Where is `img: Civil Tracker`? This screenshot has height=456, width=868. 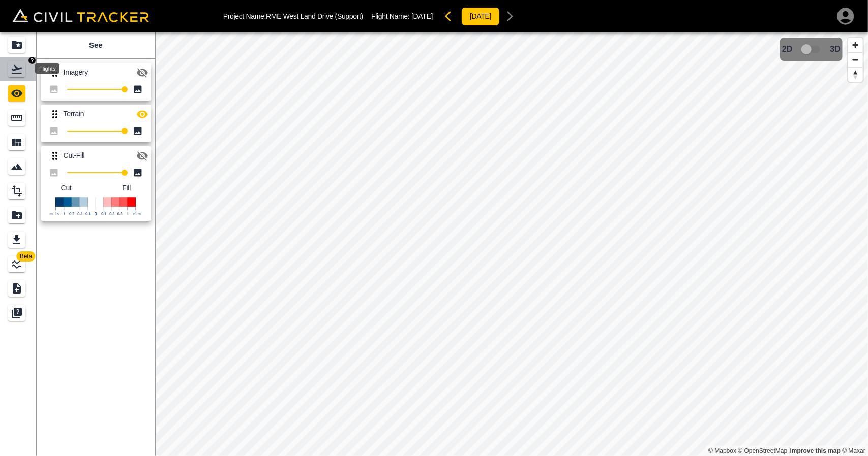
img: Civil Tracker is located at coordinates (80, 16).